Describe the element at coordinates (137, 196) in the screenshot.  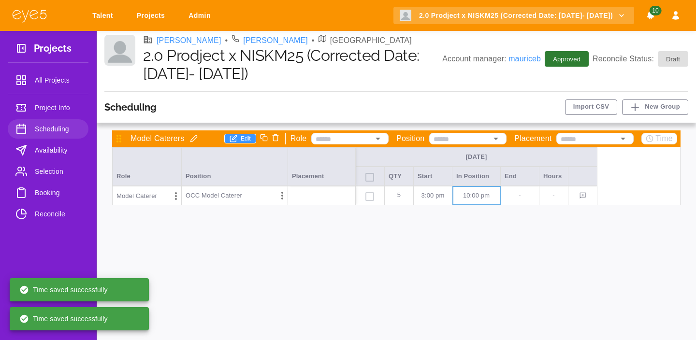
I see `p: Model Caterer` at that location.